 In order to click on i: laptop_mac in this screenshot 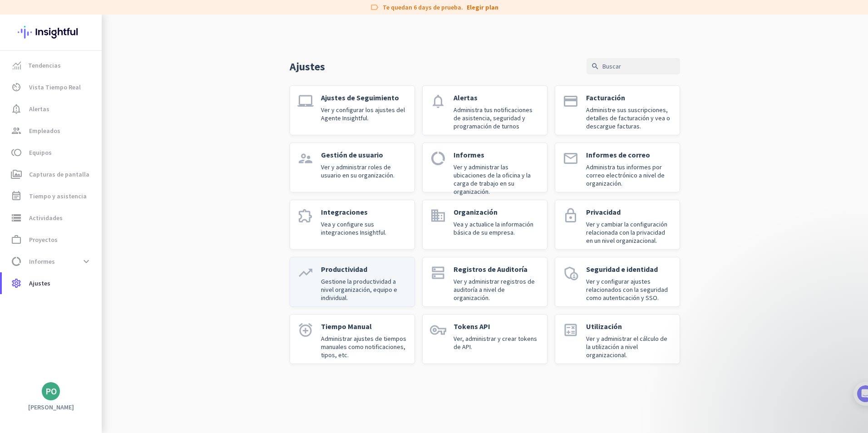, I will do `click(305, 101)`.